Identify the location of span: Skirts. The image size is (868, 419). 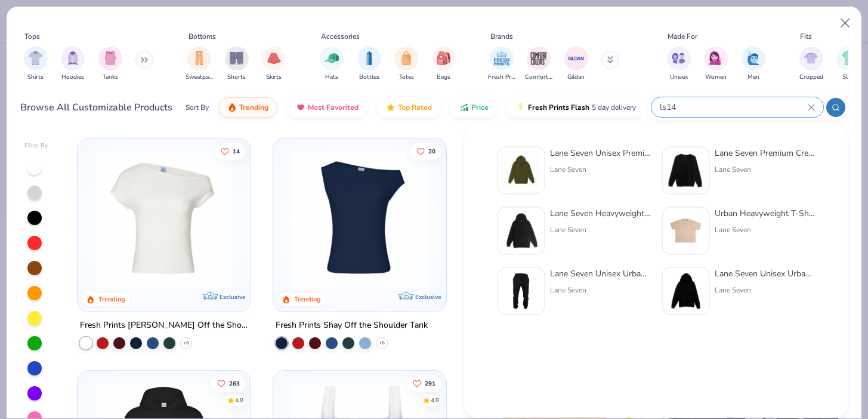
(274, 77).